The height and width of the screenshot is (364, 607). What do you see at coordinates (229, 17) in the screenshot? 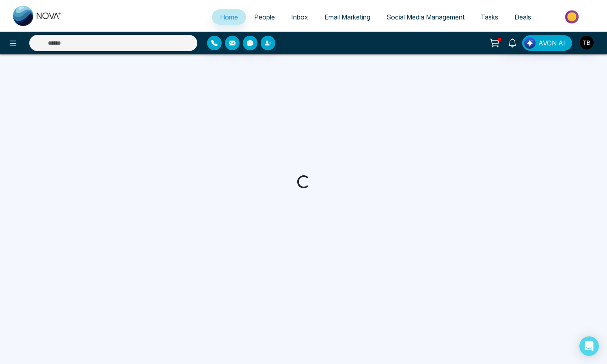
I see `span: Home` at bounding box center [229, 17].